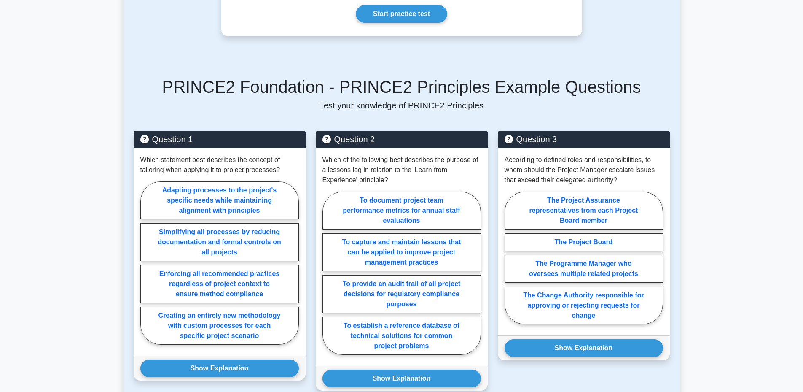 This screenshot has width=803, height=392. Describe the element at coordinates (220, 165) in the screenshot. I see `p: Which statement best describes the concept of tailoring when applying it to project processes?` at that location.